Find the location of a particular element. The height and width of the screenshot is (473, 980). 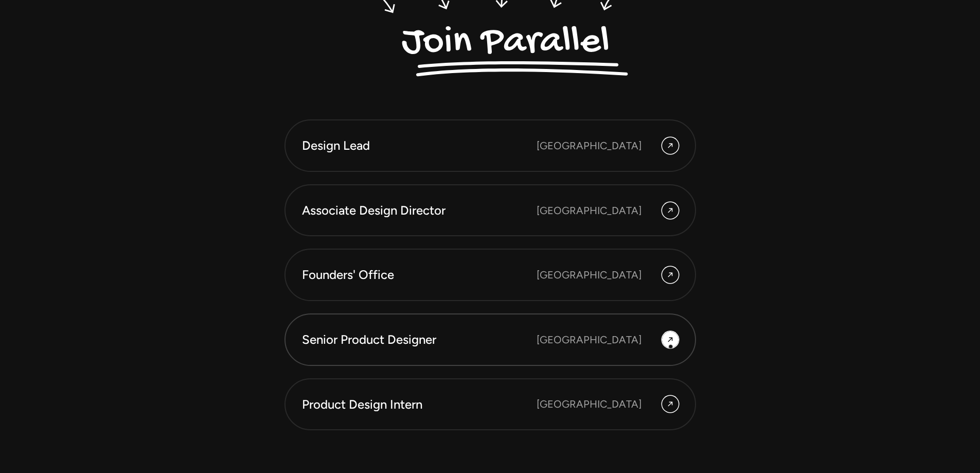

div: Associate Design Director is located at coordinates (420, 211).